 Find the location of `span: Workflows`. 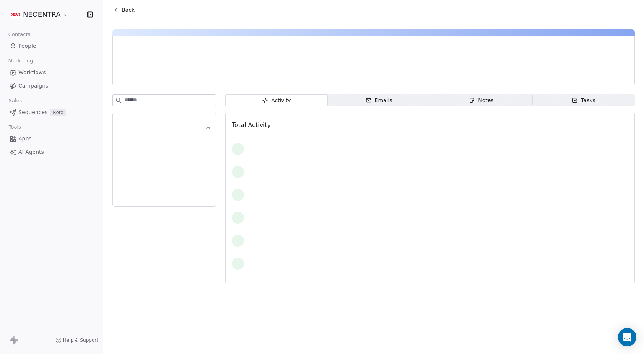

span: Workflows is located at coordinates (32, 72).